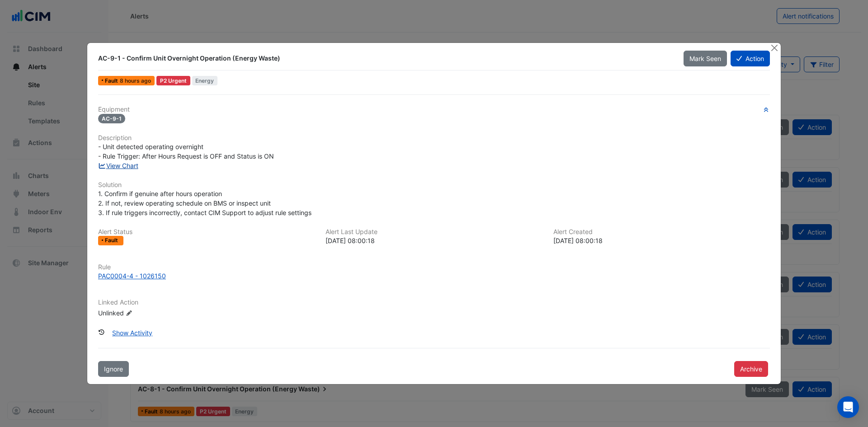 The width and height of the screenshot is (868, 427). Describe the element at coordinates (205, 81) in the screenshot. I see `span: Energy` at that location.